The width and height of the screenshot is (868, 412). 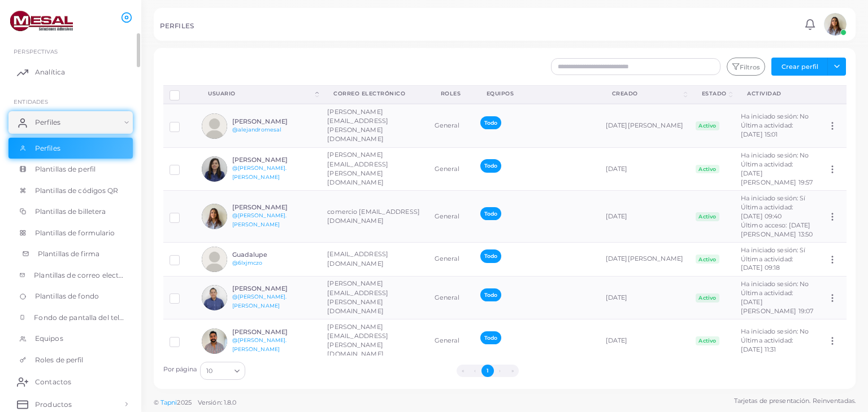 What do you see at coordinates (257, 129) in the screenshot?
I see `a: @alejandromesal` at bounding box center [257, 129].